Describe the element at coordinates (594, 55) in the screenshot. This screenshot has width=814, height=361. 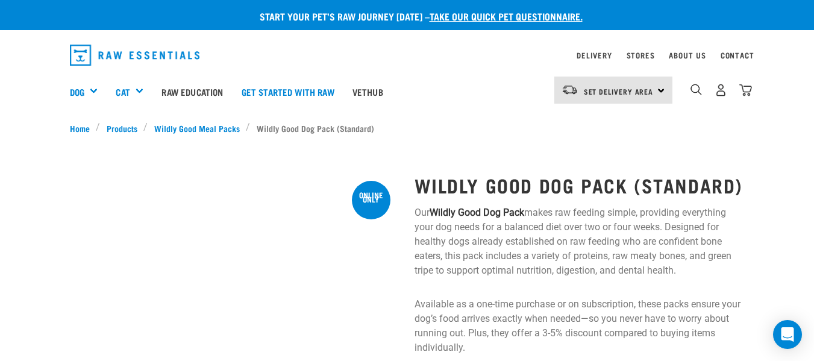
I see `a: Delivery` at that location.